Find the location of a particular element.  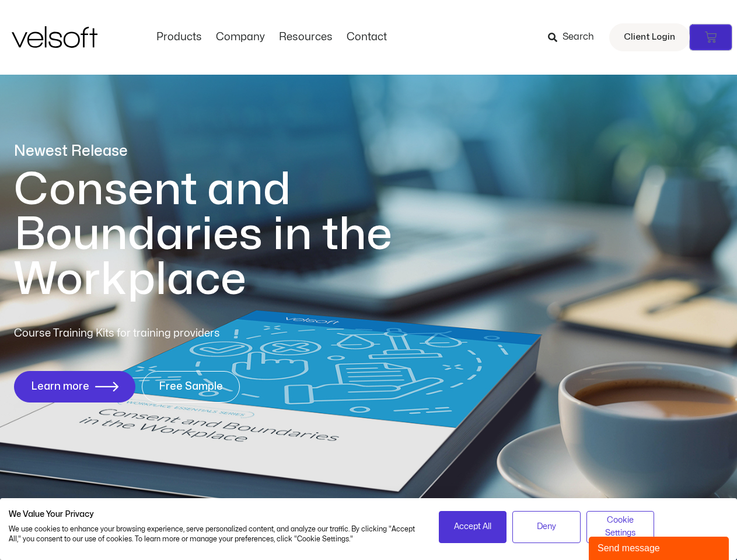

a: ProductsMenu Toggle is located at coordinates (179, 38).